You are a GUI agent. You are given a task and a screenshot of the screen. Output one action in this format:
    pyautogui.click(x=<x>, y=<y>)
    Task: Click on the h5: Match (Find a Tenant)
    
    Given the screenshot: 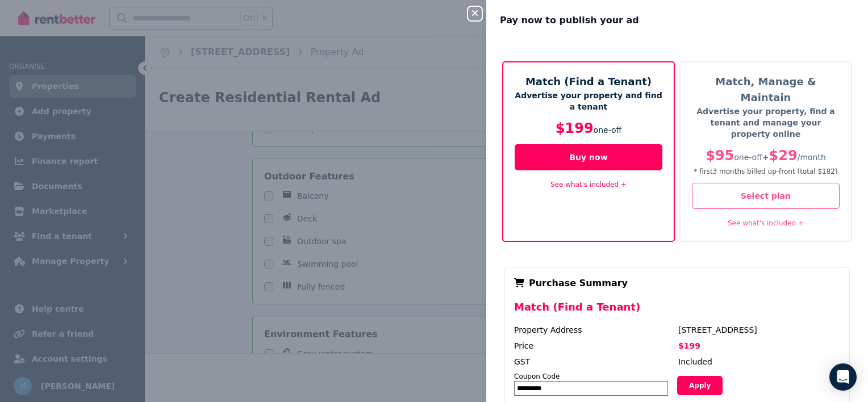 What is the action you would take?
    pyautogui.click(x=589, y=82)
    